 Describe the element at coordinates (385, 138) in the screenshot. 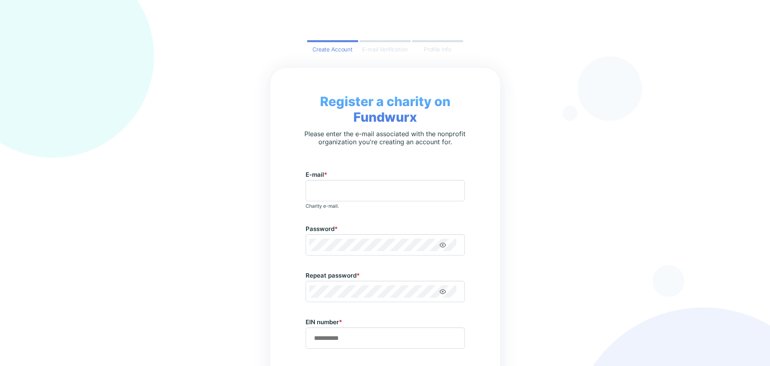

I see `span: Please enter the e-mail associated with the nonprofit organization you're creating an account for.` at that location.